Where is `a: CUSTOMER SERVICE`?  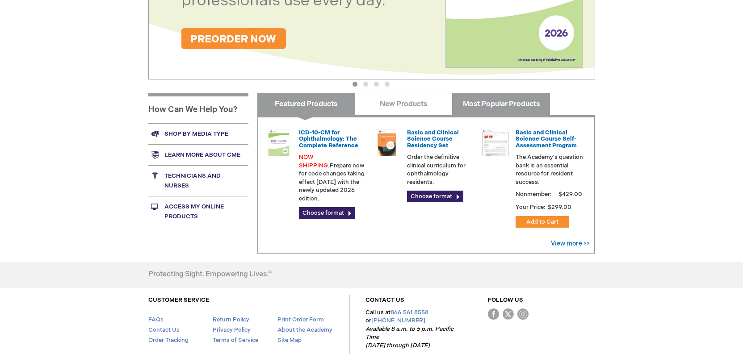 a: CUSTOMER SERVICE is located at coordinates (179, 300).